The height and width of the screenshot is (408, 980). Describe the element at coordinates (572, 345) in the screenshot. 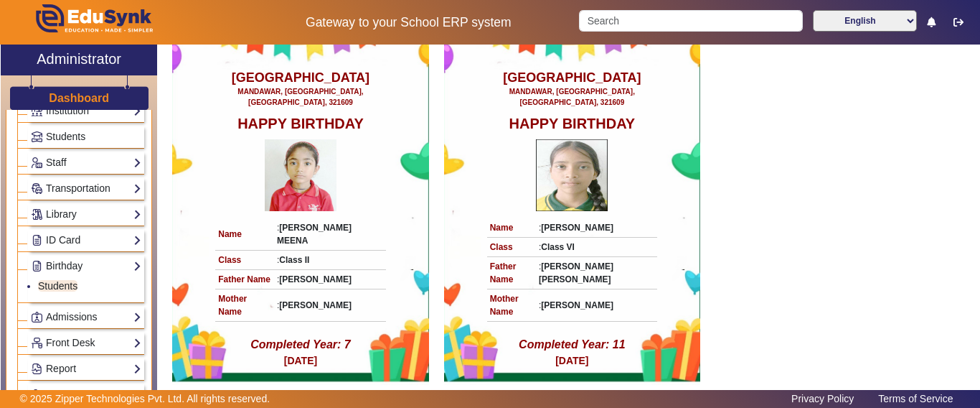

I see `p: Completed Year: 11` at that location.